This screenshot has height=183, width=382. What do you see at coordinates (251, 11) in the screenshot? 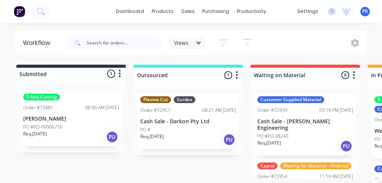
I see `div: productivity` at bounding box center [251, 11].